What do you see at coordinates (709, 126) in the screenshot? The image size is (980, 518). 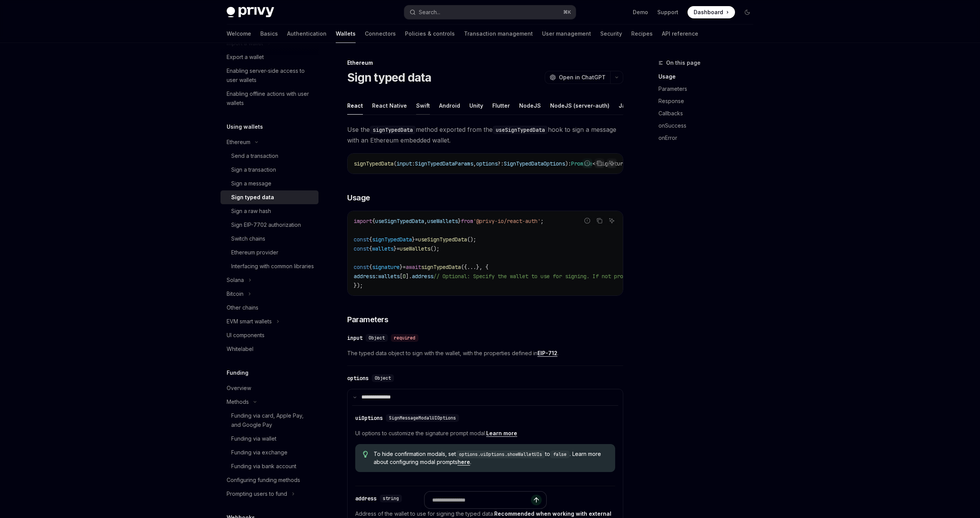 I see `a: onSuccess` at bounding box center [709, 126].